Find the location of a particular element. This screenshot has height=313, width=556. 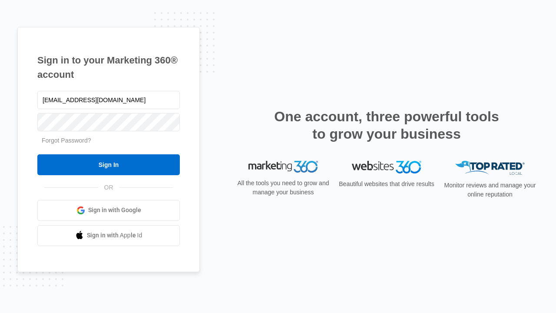

p: Beautiful websites that drive results is located at coordinates (387, 184).